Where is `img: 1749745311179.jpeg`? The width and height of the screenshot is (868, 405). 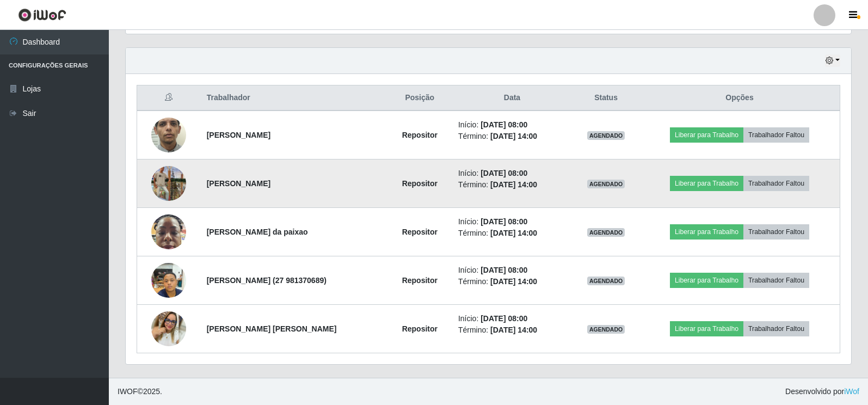 img: 1749745311179.jpeg is located at coordinates (169, 183).